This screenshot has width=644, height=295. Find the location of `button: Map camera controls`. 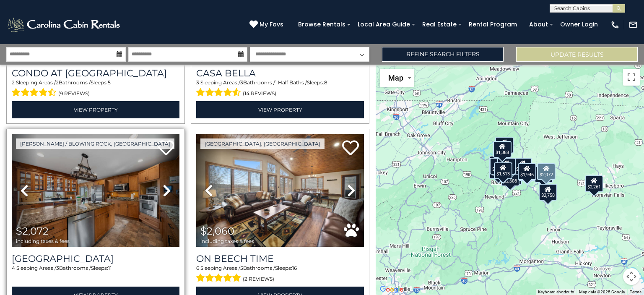

button: Map camera controls is located at coordinates (632, 276).